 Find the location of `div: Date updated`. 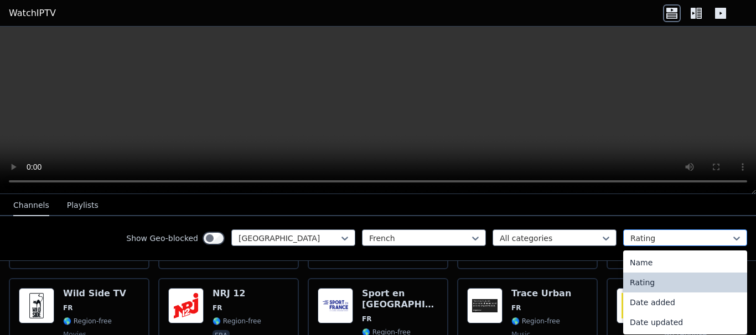

div: Date updated is located at coordinates (685, 323).